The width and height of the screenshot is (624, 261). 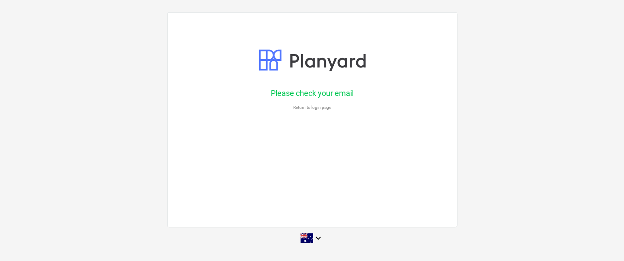 What do you see at coordinates (312, 93) in the screenshot?
I see `p: Please check your email` at bounding box center [312, 93].